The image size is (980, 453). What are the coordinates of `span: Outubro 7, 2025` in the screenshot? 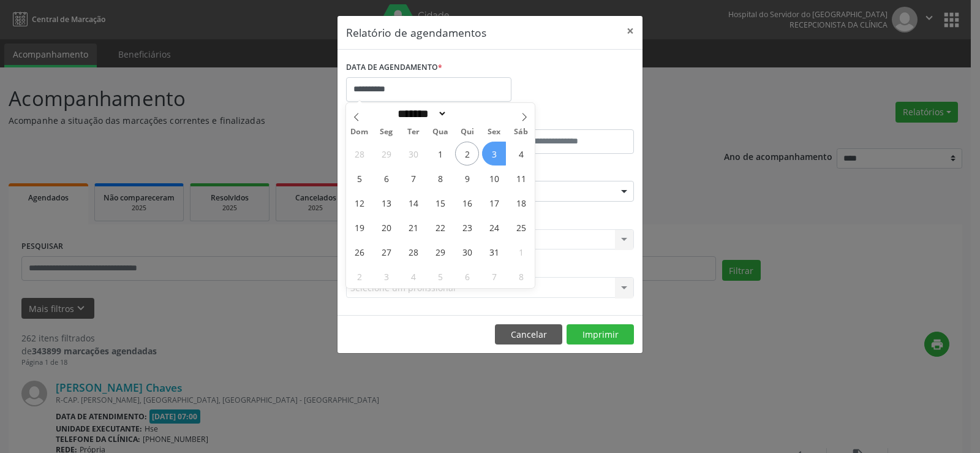 It's located at (413, 178).